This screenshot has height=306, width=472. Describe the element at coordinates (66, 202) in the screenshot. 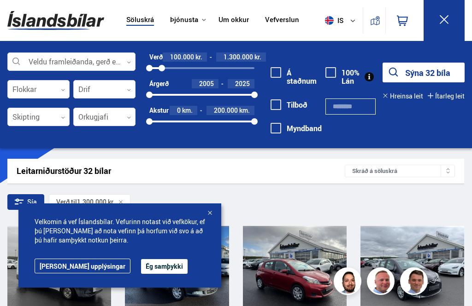

I see `span: Verð til` at that location.